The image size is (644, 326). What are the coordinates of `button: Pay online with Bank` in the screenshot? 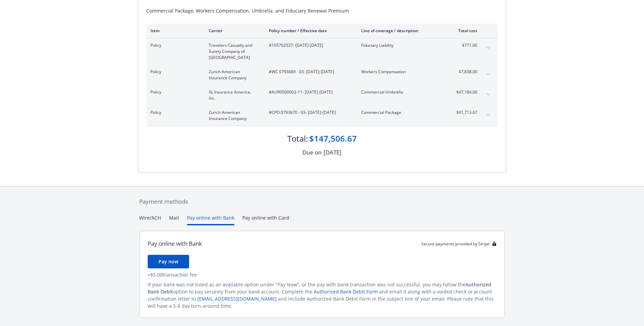 It's located at (210, 219).